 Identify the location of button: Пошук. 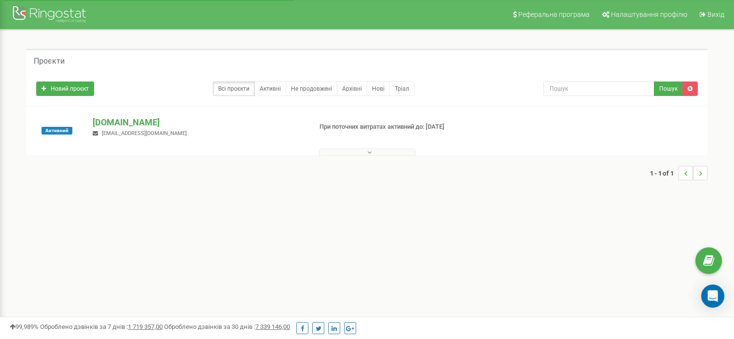
(668, 89).